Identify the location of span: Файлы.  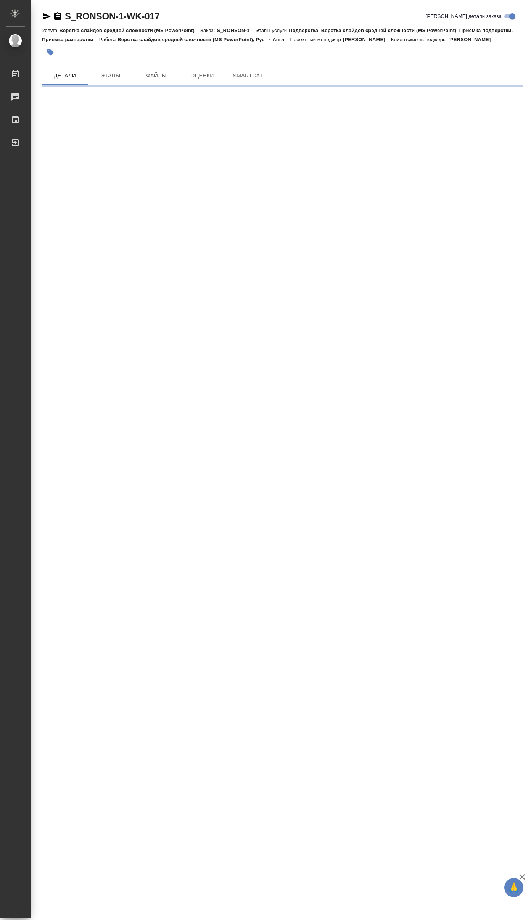
(156, 76).